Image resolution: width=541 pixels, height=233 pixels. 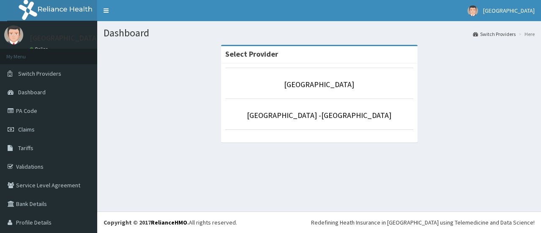 I want to click on strong: Copyright © 2017 ., so click(x=146, y=222).